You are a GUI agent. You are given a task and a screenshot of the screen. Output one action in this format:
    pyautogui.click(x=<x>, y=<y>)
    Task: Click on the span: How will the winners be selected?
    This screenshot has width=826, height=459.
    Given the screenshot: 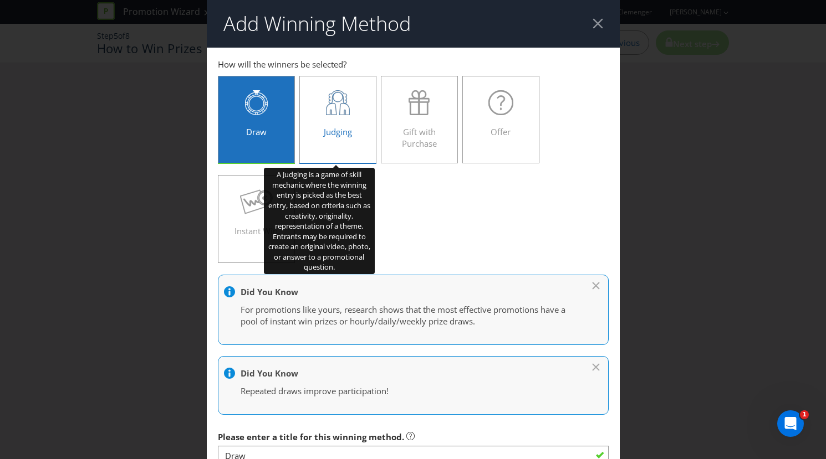 What is the action you would take?
    pyautogui.click(x=282, y=64)
    